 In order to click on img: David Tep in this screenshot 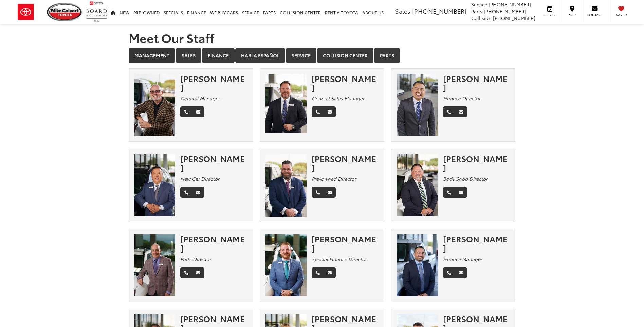, I will do `click(417, 265)`.